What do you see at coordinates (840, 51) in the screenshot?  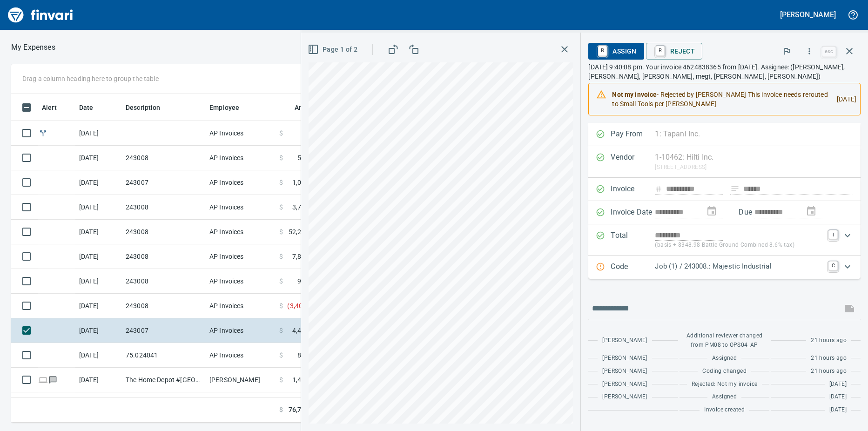 I see `span: Close invoice` at bounding box center [840, 51].